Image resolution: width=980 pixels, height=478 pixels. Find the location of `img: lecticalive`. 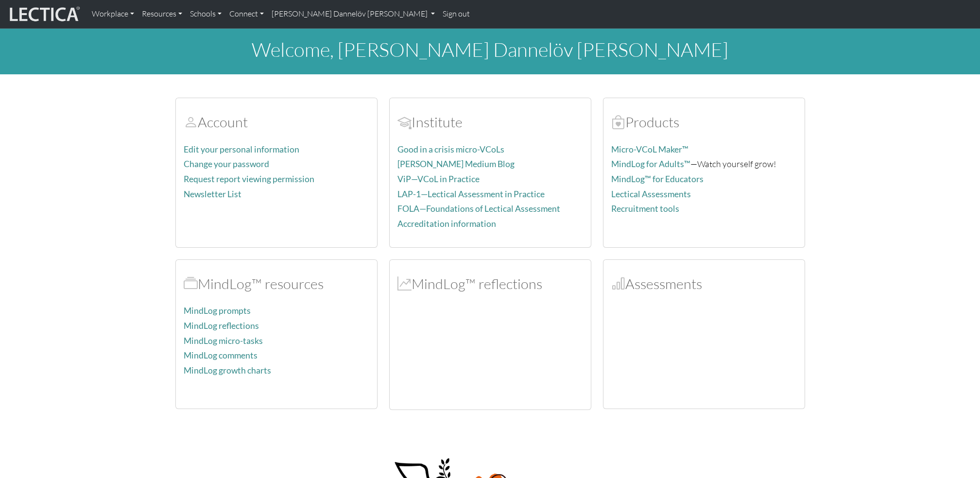

img: lecticalive is located at coordinates (44, 14).